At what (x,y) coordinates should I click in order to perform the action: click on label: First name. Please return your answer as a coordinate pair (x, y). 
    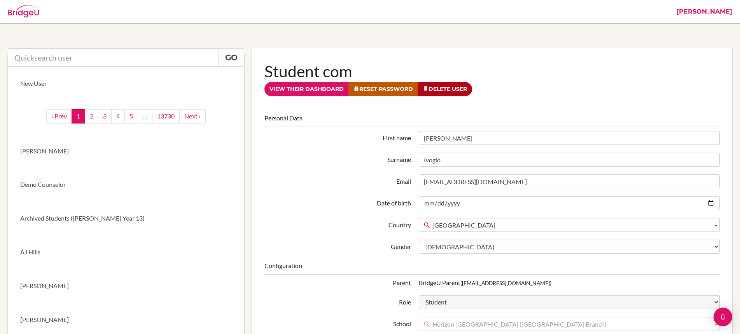
    Looking at the image, I should click on (337, 137).